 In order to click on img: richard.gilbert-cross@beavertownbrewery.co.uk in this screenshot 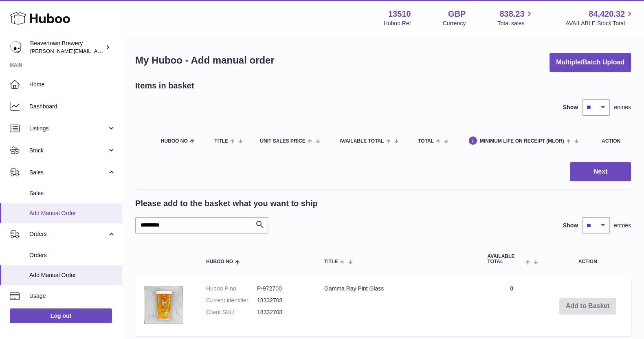, I will do `click(16, 47)`.